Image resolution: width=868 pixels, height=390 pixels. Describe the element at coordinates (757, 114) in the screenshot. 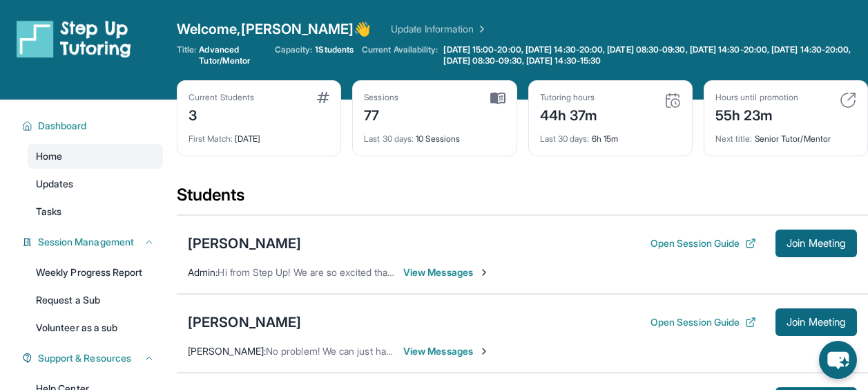

I see `div: 55h 23m` at that location.